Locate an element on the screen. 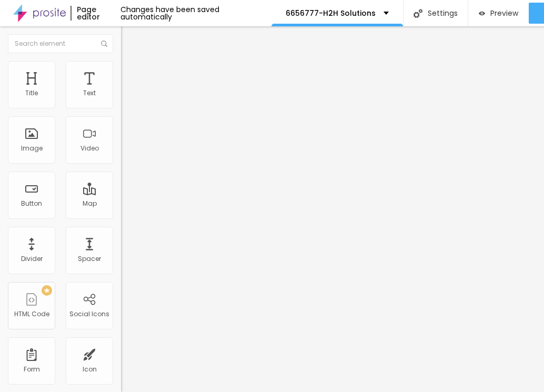  div: Video is located at coordinates (89, 149).